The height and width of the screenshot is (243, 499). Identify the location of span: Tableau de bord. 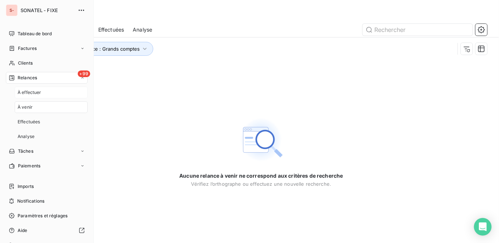
(34, 34).